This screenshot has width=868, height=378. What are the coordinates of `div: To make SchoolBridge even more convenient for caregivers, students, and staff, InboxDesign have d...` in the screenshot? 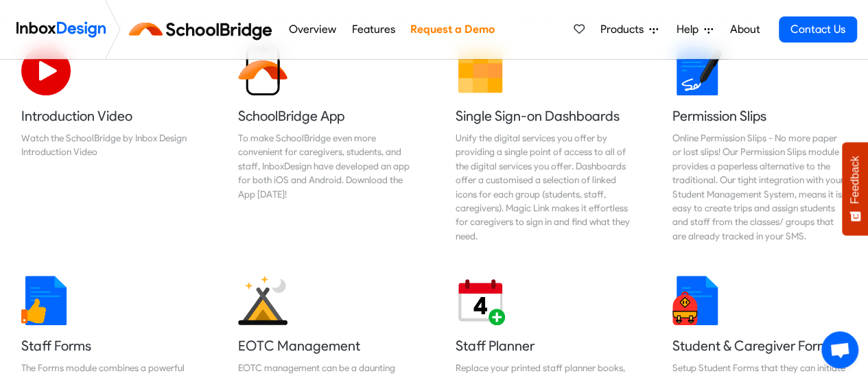 It's located at (325, 166).